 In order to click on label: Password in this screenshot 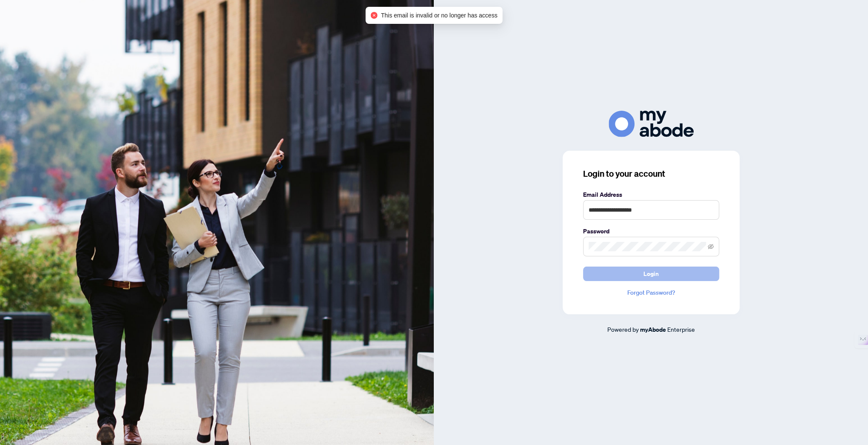, I will do `click(651, 231)`.